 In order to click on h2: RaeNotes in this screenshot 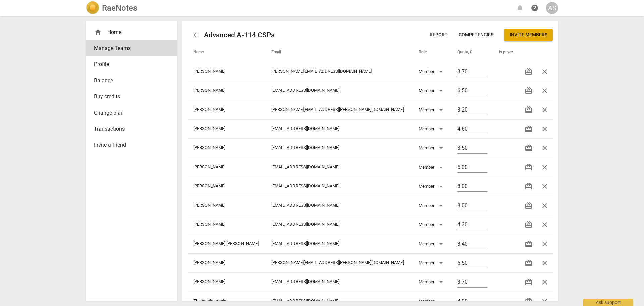, I will do `click(119, 8)`.